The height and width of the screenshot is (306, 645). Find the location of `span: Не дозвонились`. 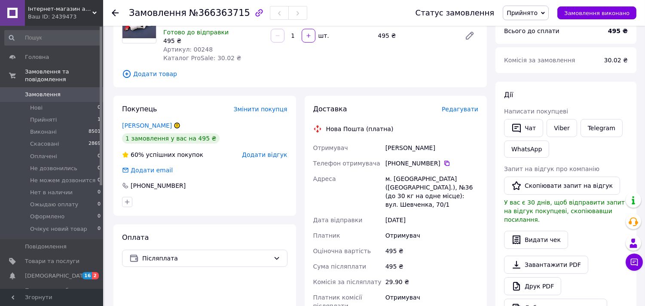

span: Не дозвонились is located at coordinates (54, 168).